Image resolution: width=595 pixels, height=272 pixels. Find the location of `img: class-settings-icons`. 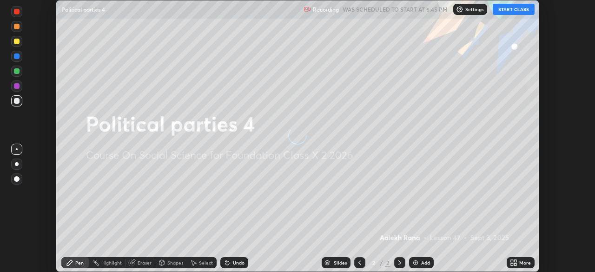

img: class-settings-icons is located at coordinates (459, 9).